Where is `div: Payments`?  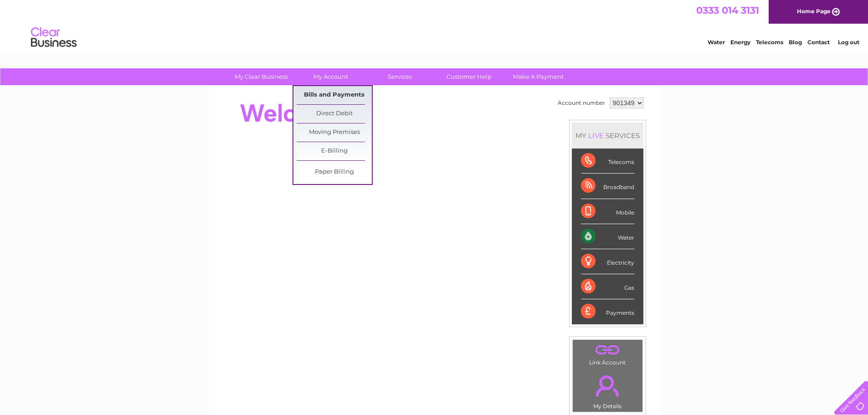 div: Payments is located at coordinates (608, 312).